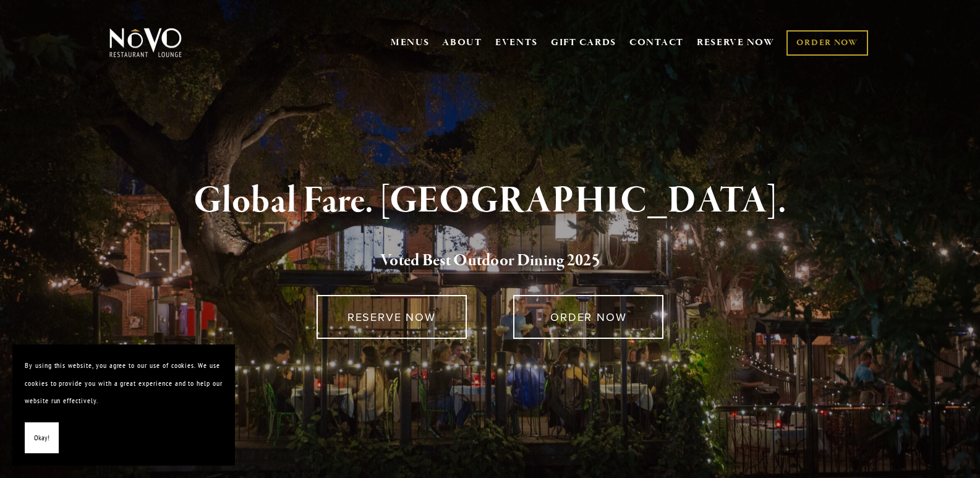 The image size is (980, 478). I want to click on a: Voted Best Outdoor Dining 202, so click(486, 262).